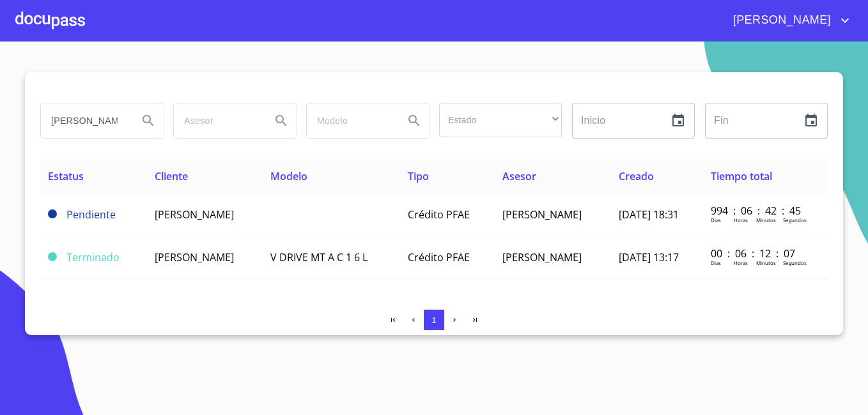 The image size is (868, 415). What do you see at coordinates (788, 20) in the screenshot?
I see `button: account of current user` at bounding box center [788, 20].